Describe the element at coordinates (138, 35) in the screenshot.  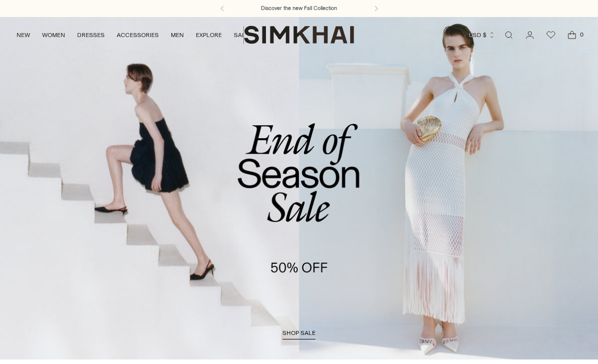
I see `a: ACCESSORIES` at that location.